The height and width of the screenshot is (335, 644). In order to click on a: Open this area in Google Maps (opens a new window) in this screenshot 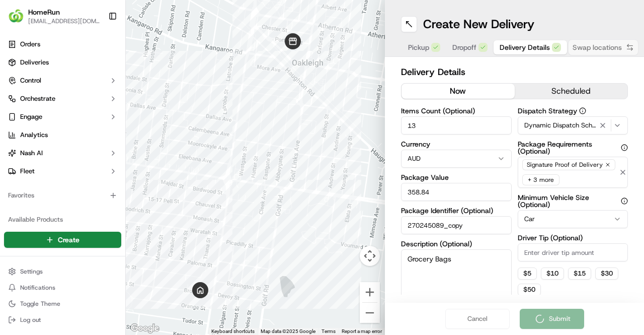, I will do `click(145, 329)`.